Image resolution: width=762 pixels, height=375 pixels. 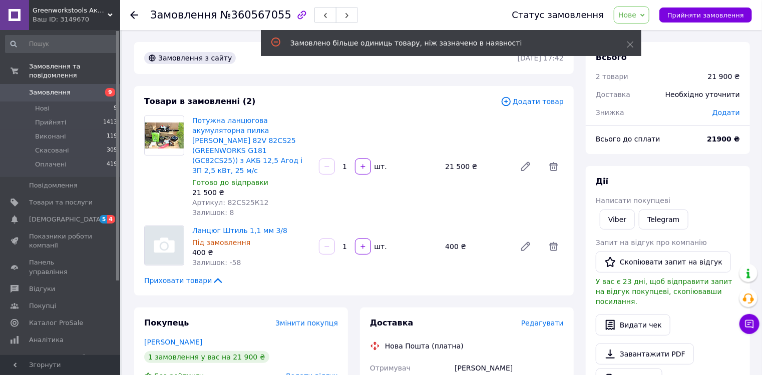 I want to click on div: 1 замовлення у вас на 21 900 ₴, so click(x=207, y=357).